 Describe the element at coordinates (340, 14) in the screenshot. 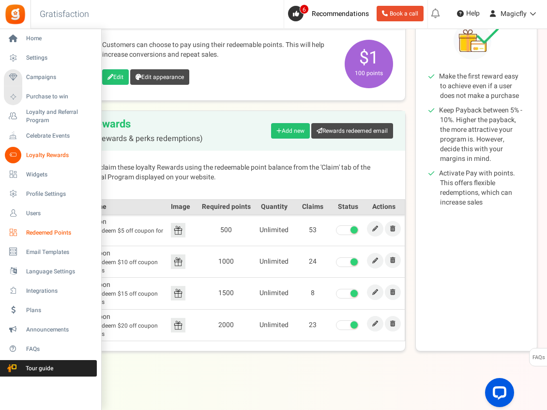

I see `span: Recommendations` at that location.